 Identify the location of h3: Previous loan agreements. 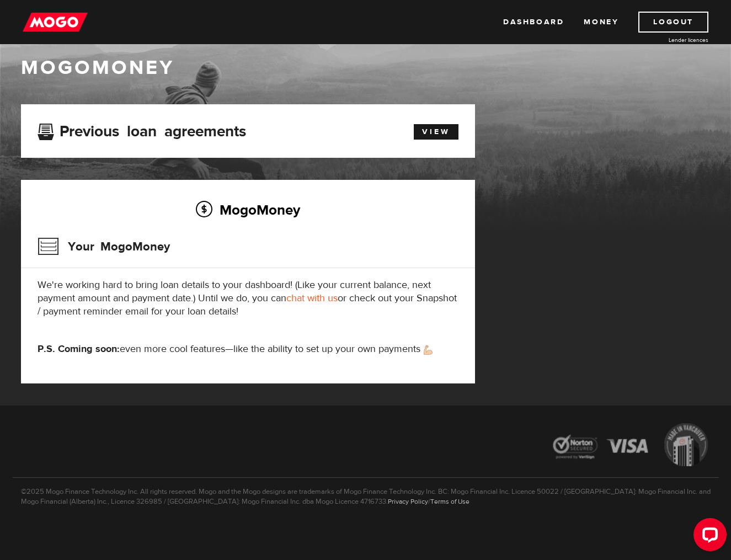
(142, 130).